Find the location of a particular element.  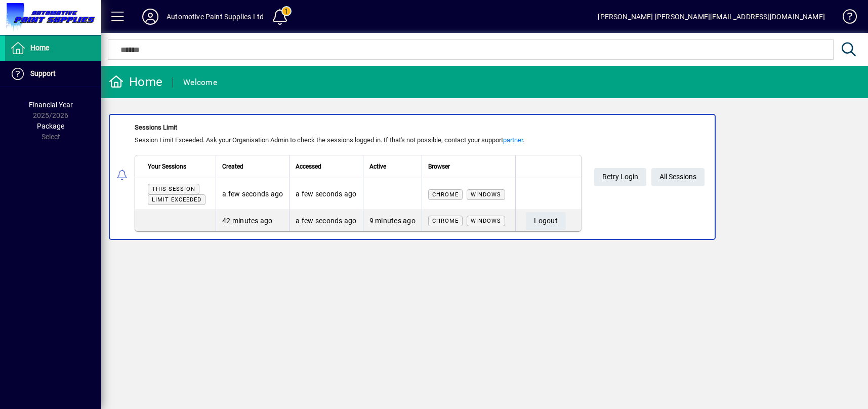

span: Package is located at coordinates (51, 126).